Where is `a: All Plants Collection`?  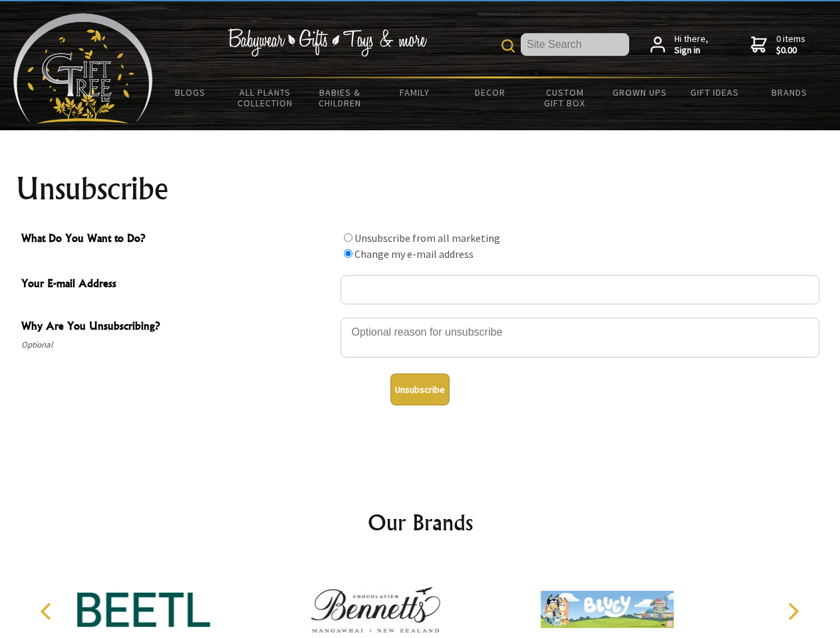 a: All Plants Collection is located at coordinates (265, 98).